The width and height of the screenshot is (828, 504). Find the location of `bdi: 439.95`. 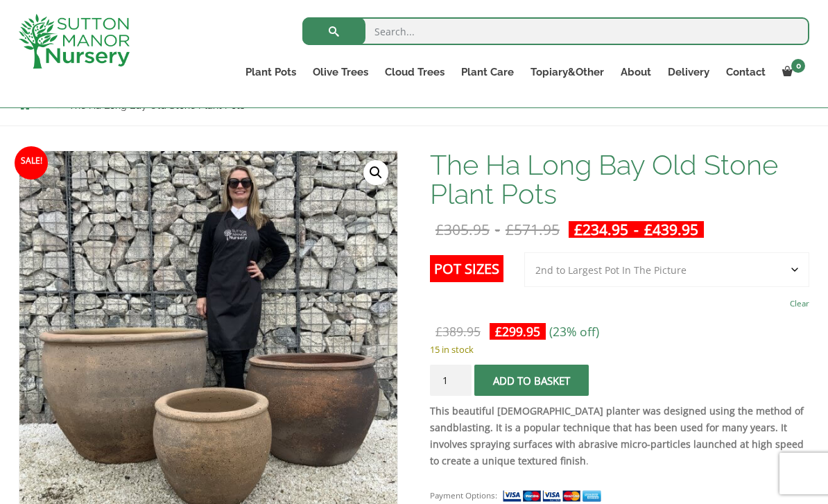

bdi: 439.95 is located at coordinates (671, 229).